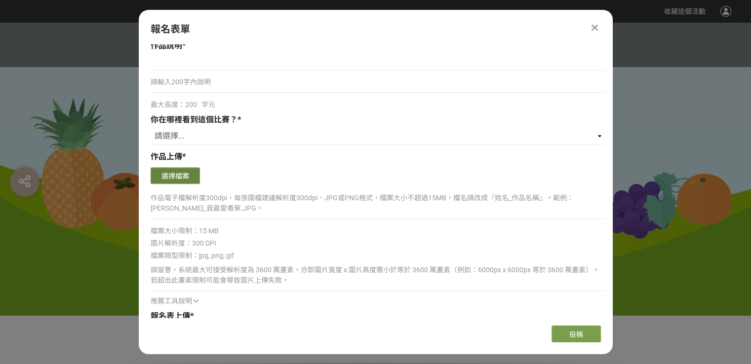 Image resolution: width=751 pixels, height=364 pixels. What do you see at coordinates (170, 29) in the screenshot?
I see `span: 報名表單` at bounding box center [170, 29].